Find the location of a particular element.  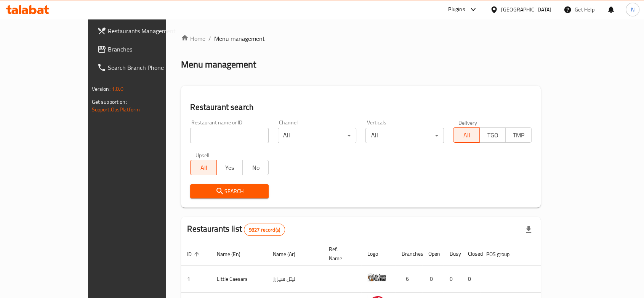

span: TMP is located at coordinates (519, 136).